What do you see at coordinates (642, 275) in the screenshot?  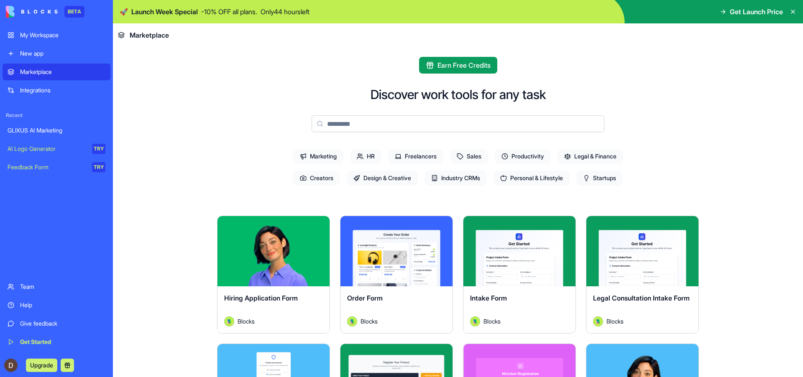 I see `a: Legal Consultation Intake FormAvatarBlocks` at bounding box center [642, 275].